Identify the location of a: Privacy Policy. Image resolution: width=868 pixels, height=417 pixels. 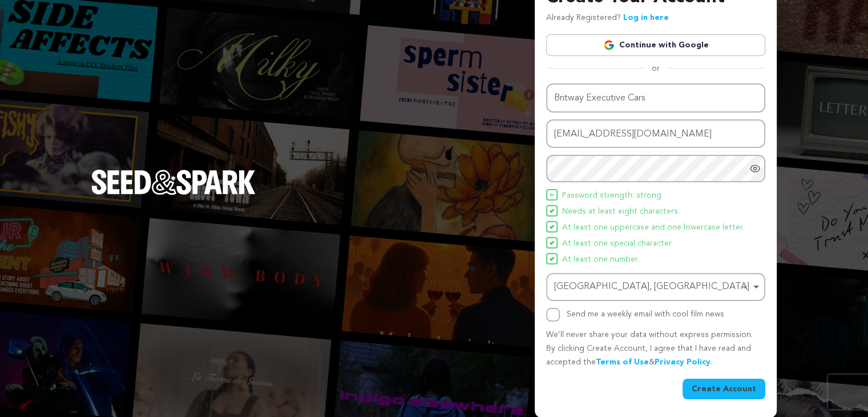
(683, 362).